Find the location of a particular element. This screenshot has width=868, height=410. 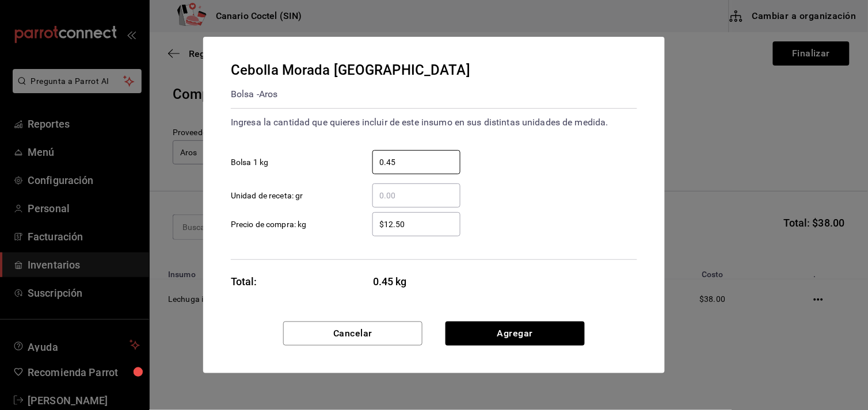

span: Bolsa 1 kg is located at coordinates (249, 162).